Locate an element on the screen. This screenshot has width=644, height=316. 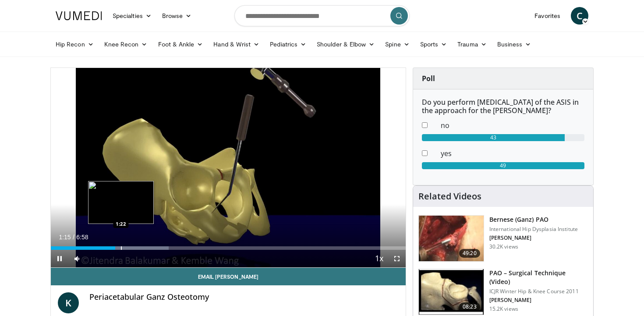
img: Clohisy_PAO_1.png.150x105_q85_crop-smart_upscale.jpg is located at coordinates (451, 238).